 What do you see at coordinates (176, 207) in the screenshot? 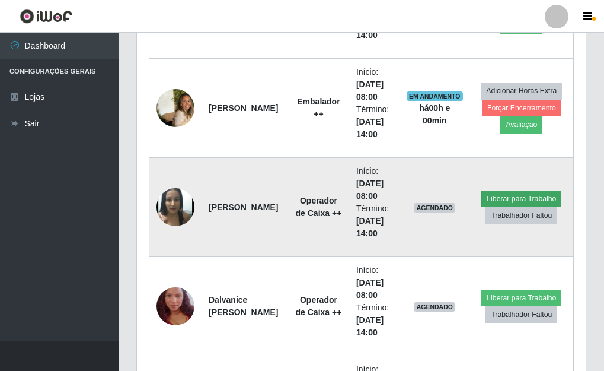
I see `img: 1732819988000.jpeg` at bounding box center [176, 207].